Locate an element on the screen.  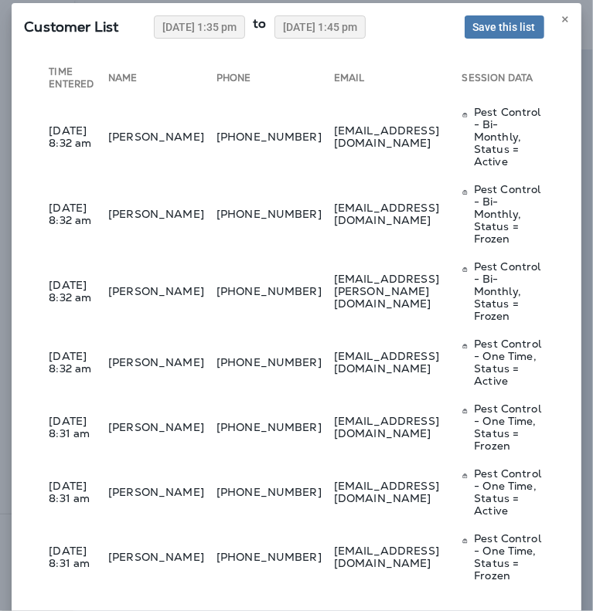
span: Save this list is located at coordinates (504, 27).